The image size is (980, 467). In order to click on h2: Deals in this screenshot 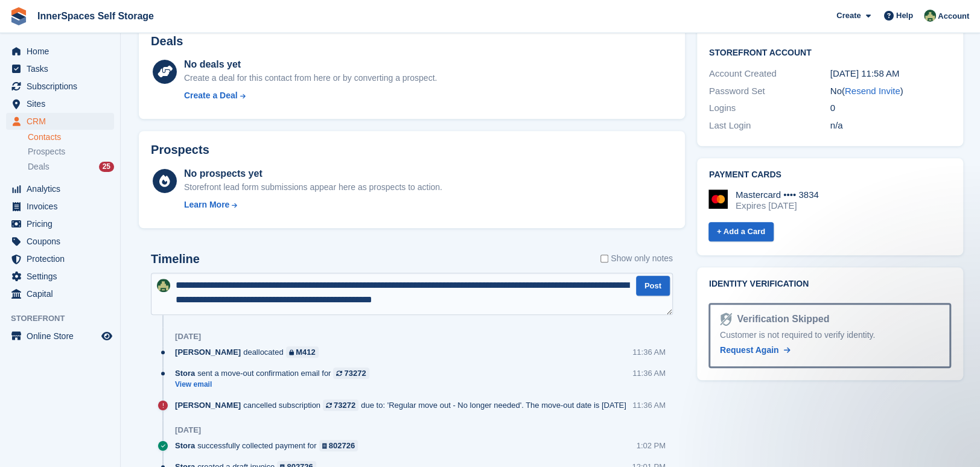, I will do `click(167, 41)`.